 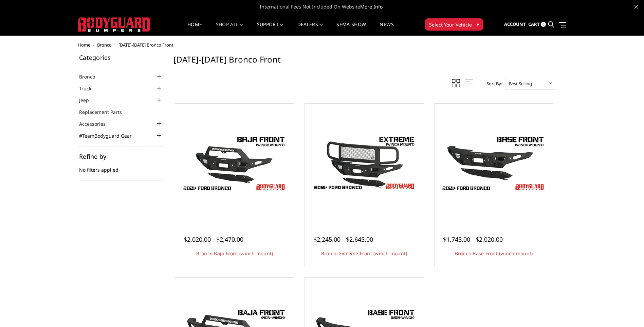 I want to click on a: News, so click(x=386, y=28).